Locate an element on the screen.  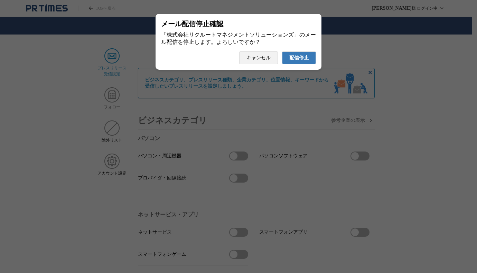
span: キャンセル is located at coordinates (258, 58).